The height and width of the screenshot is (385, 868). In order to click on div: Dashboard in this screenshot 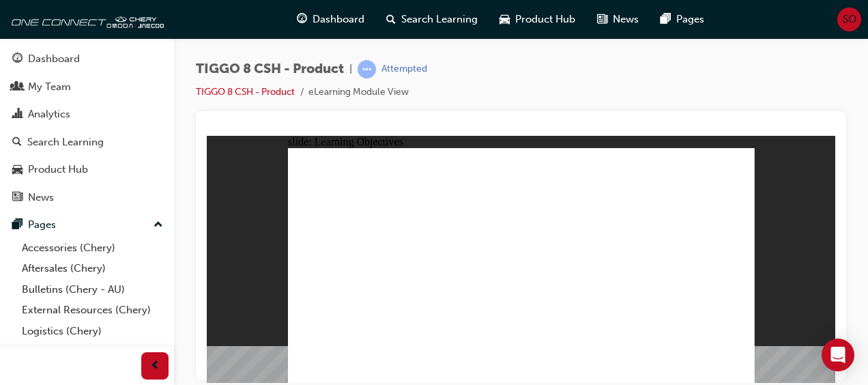, I will do `click(54, 59)`.